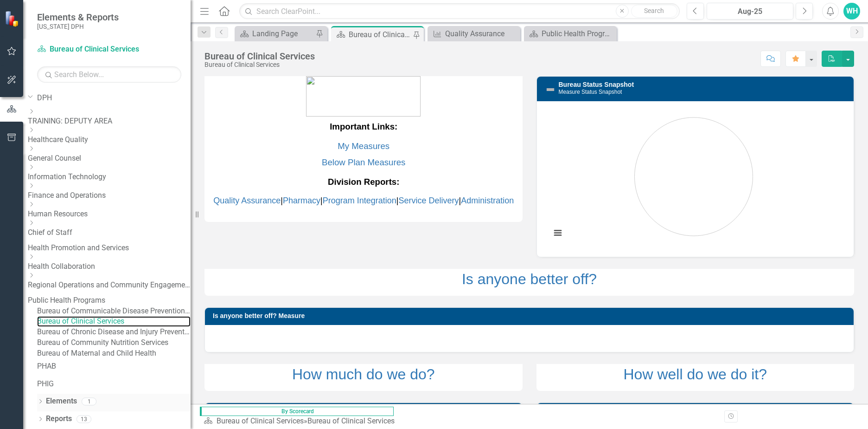 The width and height of the screenshot is (868, 429). What do you see at coordinates (364, 126) in the screenshot?
I see `strong: Important Links:` at bounding box center [364, 126].